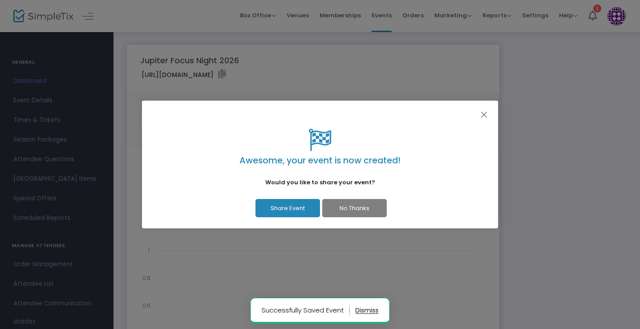  I want to click on h4: Awesome, your event is now created!, so click(320, 160).